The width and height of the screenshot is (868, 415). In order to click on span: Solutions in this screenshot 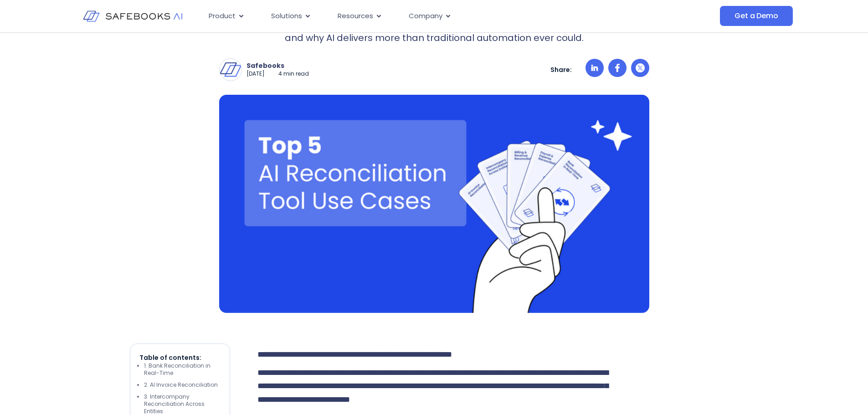, I will do `click(287, 16)`.